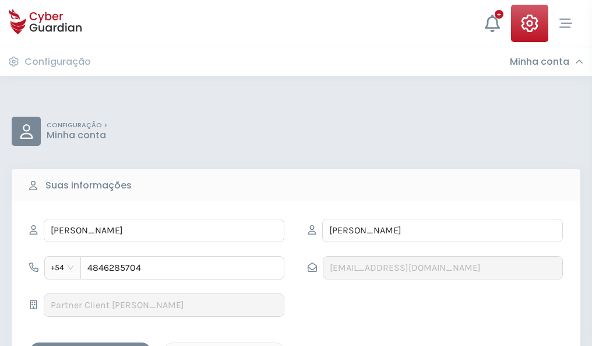  I want to click on h3: Minha conta, so click(540, 62).